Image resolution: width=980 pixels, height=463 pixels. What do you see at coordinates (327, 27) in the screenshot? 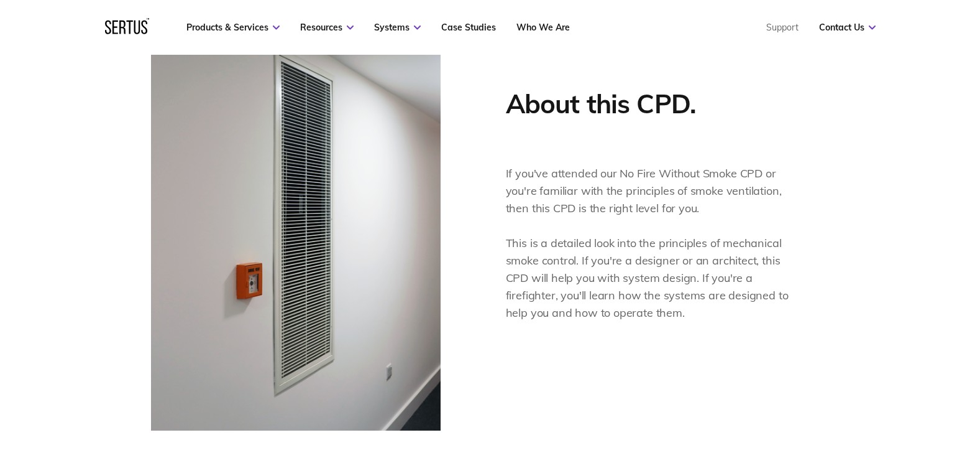
I see `a: Resources` at bounding box center [327, 27].